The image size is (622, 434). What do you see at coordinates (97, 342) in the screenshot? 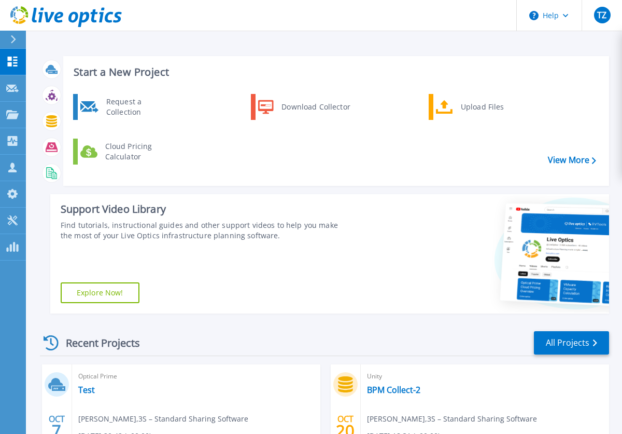
I see `div: Recent Projects` at bounding box center [97, 342].